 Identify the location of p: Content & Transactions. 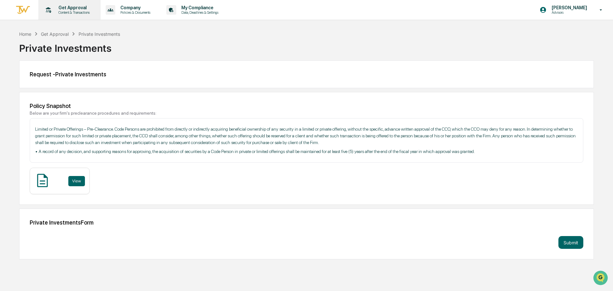
(73, 12).